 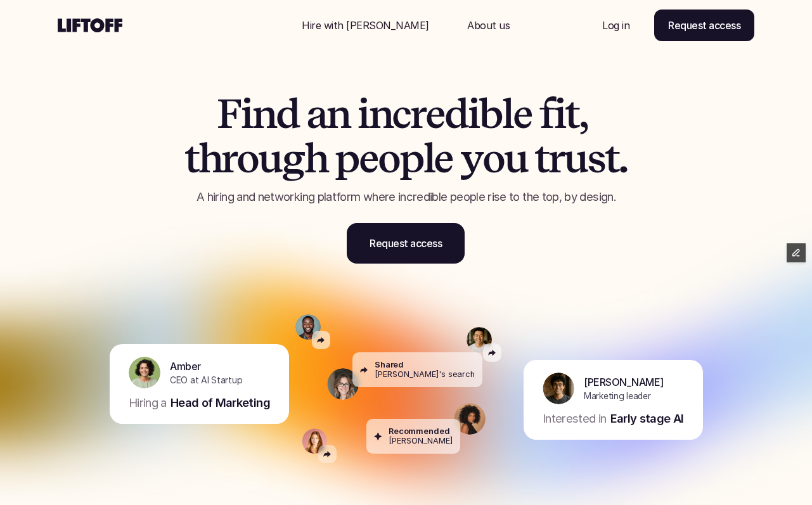 I want to click on span: g, so click(x=293, y=158).